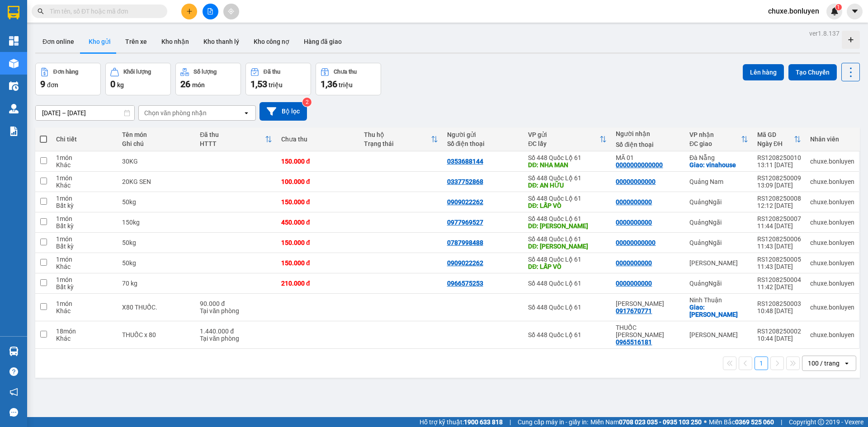  What do you see at coordinates (718, 311) in the screenshot?
I see `div: Giao: PHAN RANG` at bounding box center [718, 311].